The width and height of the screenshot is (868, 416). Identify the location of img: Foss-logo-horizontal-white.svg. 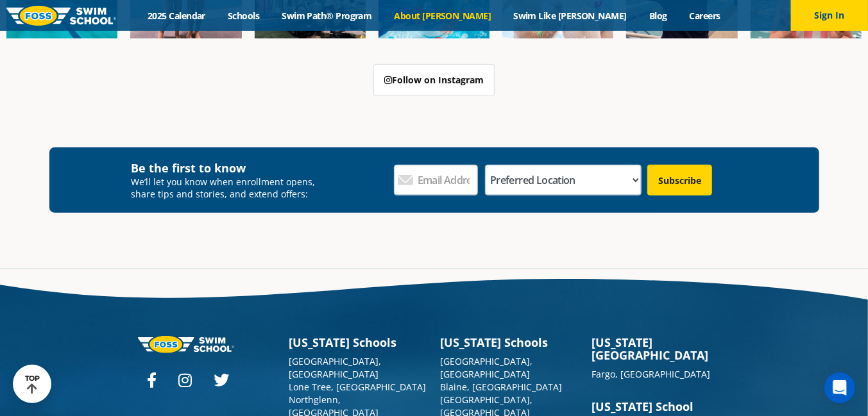
(186, 345).